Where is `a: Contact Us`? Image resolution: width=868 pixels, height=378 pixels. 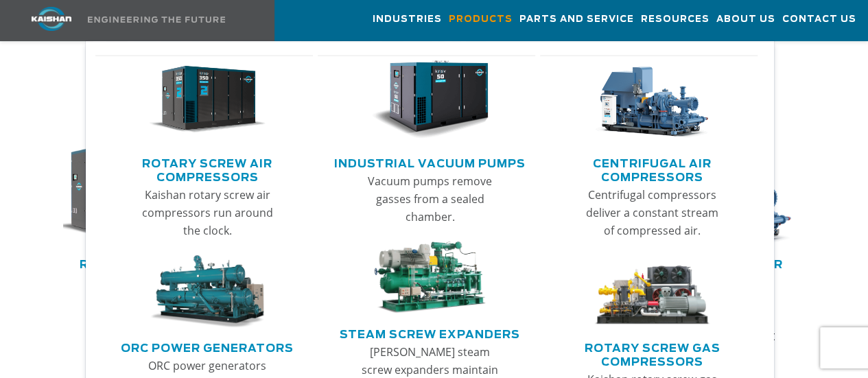 a: Contact Us is located at coordinates (820, 19).